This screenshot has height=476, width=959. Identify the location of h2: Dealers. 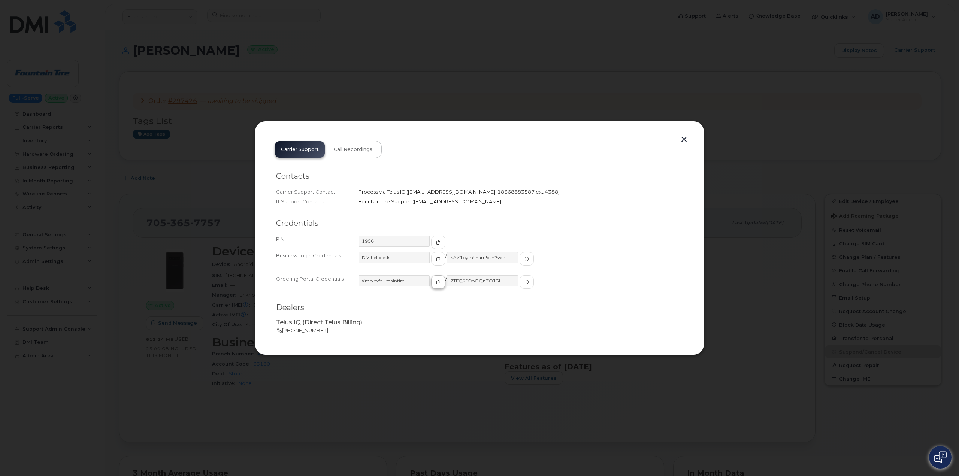
(479, 307).